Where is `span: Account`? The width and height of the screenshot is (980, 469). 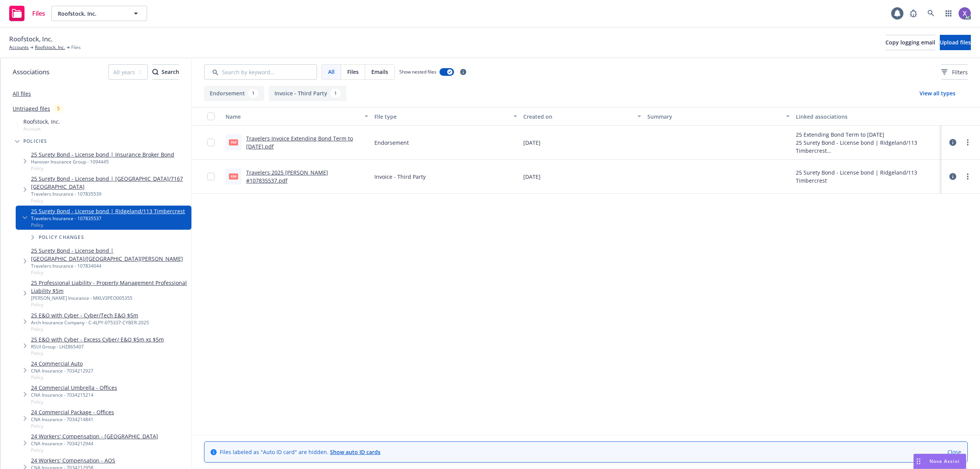 span: Account is located at coordinates (42, 129).